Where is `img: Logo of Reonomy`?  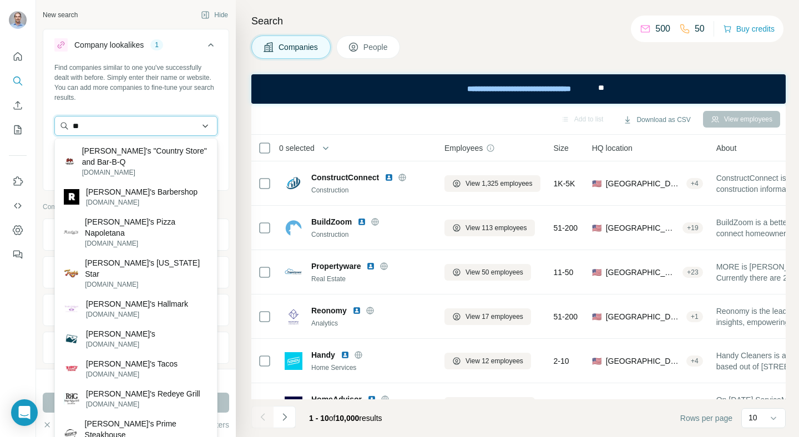
img: Logo of Reonomy is located at coordinates (293, 317).